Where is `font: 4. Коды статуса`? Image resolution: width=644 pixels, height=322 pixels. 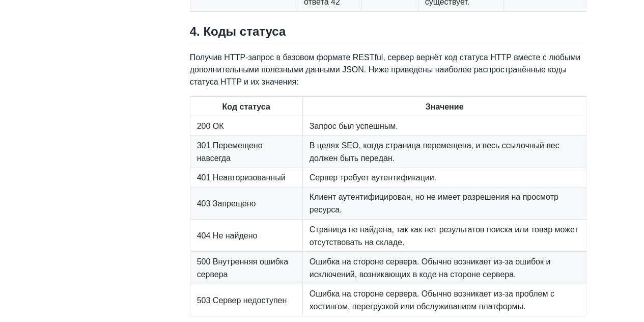 font: 4. Коды статуса is located at coordinates (238, 31).